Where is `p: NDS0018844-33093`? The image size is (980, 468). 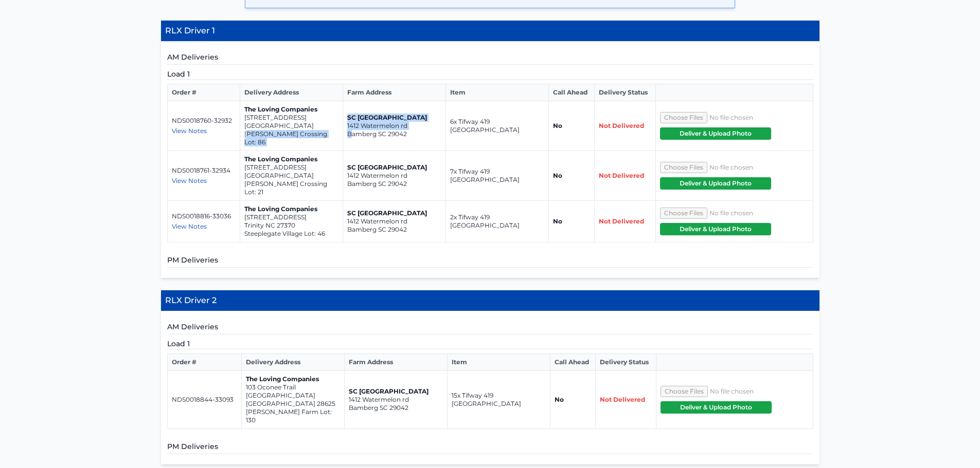 p: NDS0018844-33093 is located at coordinates (204, 400).